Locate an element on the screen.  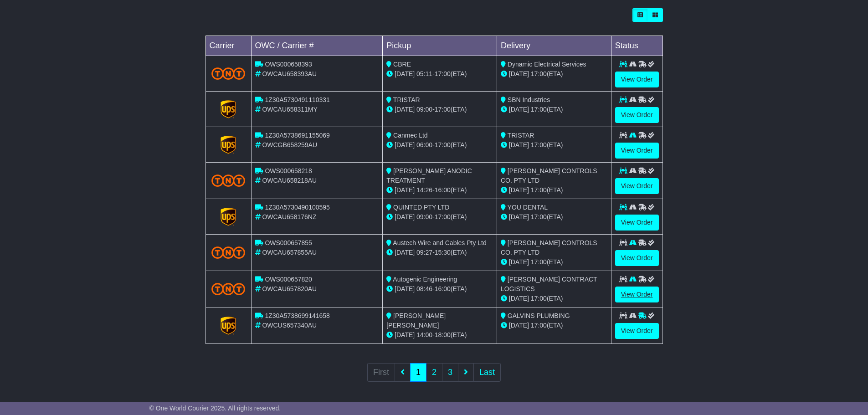
span: OWCGB658259AU is located at coordinates (289, 145).